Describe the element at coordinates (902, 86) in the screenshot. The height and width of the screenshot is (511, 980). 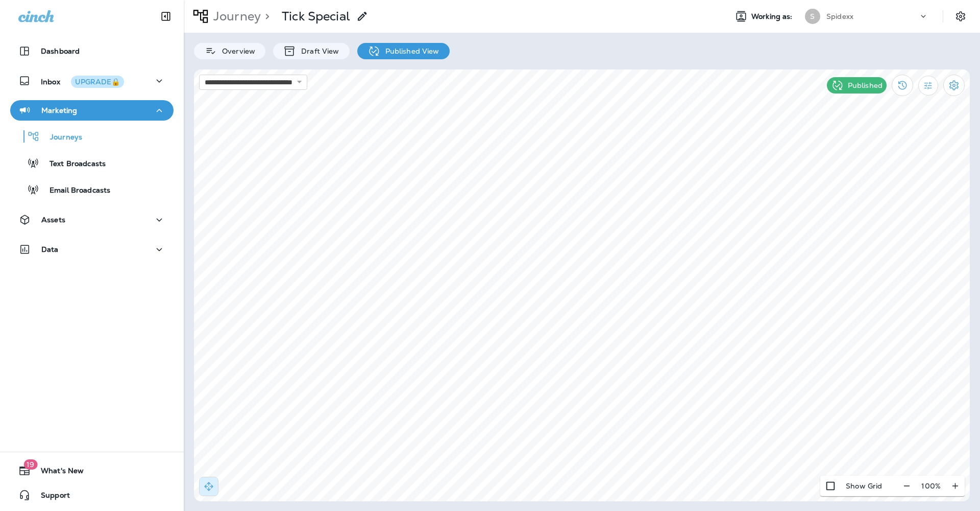
I see `button: View Changelog` at that location.